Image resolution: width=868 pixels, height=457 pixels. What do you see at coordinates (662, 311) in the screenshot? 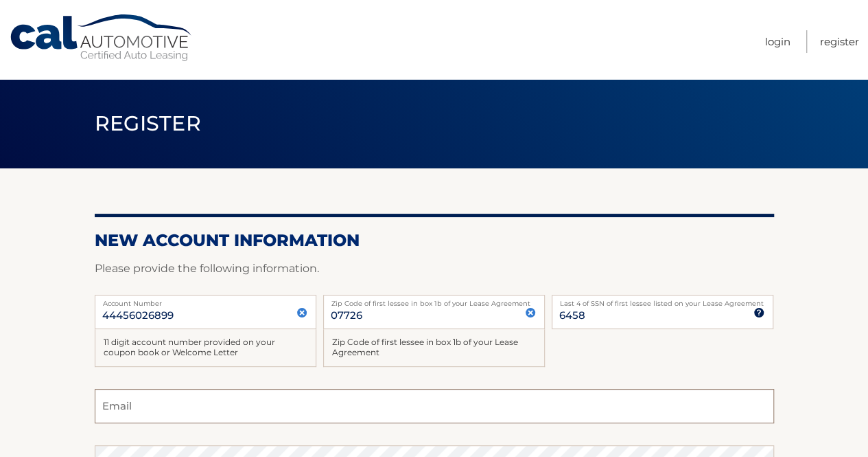
I see `input: SSN or EIN (last 4 digits only)` at bounding box center [662, 311].